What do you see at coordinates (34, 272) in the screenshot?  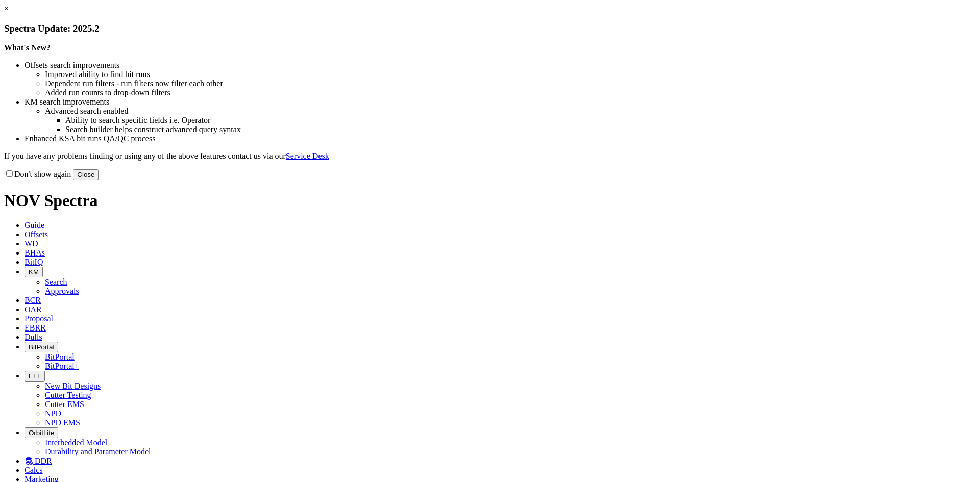 I see `span: KM` at bounding box center [34, 272].